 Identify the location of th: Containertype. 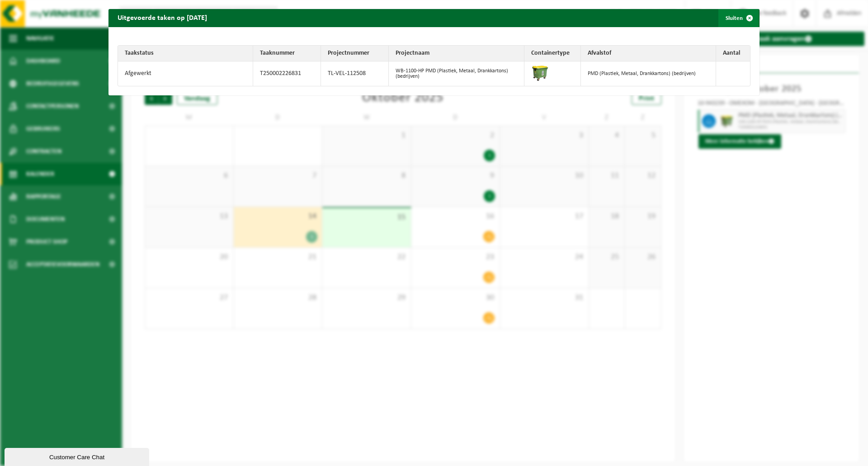
(553, 53).